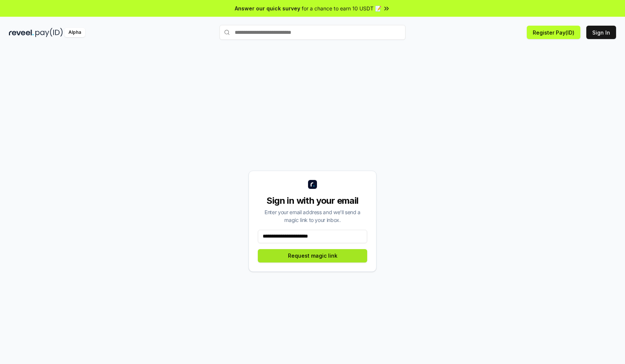  Describe the element at coordinates (312, 201) in the screenshot. I see `div: Sign in with your email` at that location.